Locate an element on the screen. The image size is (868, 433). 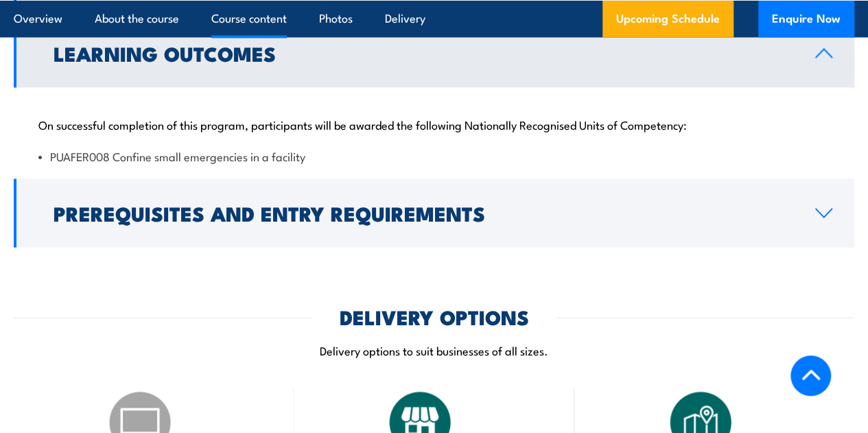
h2: Prerequisites and Entry Requirements is located at coordinates (424, 212).